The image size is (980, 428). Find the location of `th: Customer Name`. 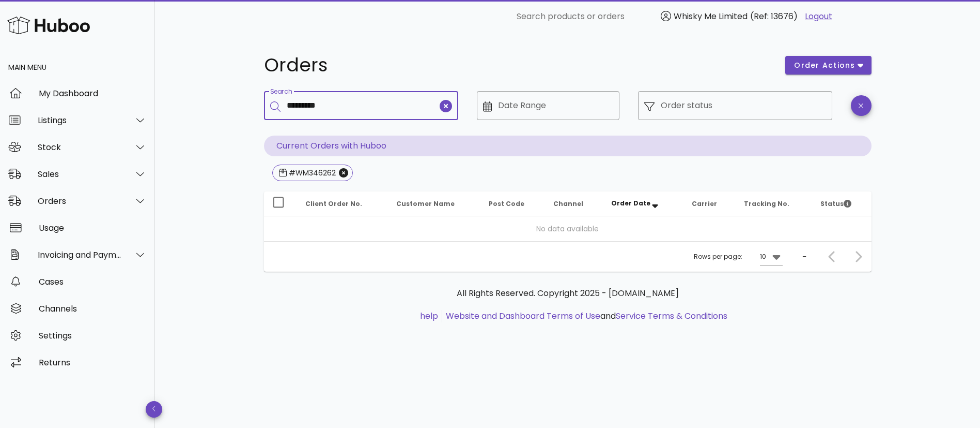

th: Customer Name is located at coordinates (434, 204).